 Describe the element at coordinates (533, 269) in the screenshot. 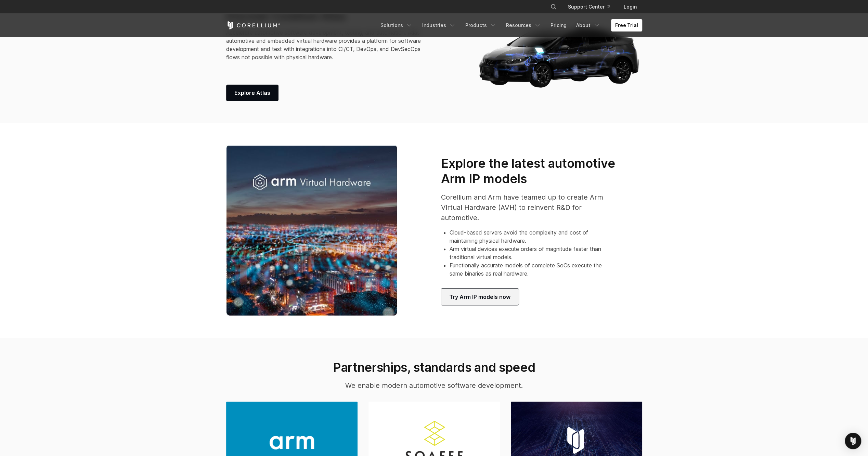

I see `li: Functionally accurate models of complete SoCs execute the same binaries as real hardware.` at that location.